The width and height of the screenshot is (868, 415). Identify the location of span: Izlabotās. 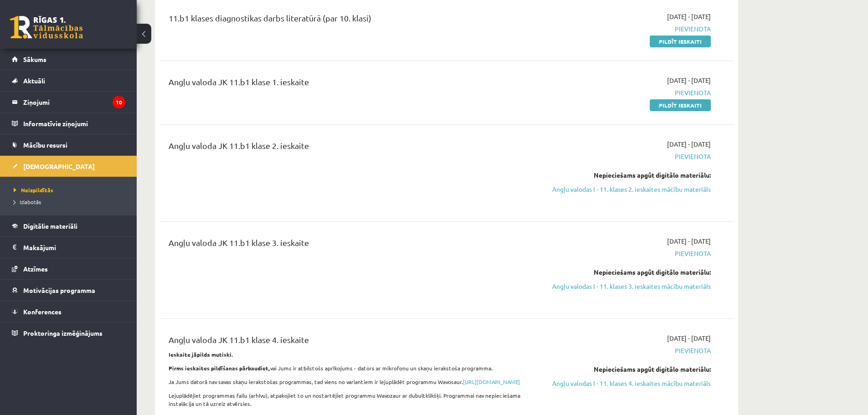
(28, 202).